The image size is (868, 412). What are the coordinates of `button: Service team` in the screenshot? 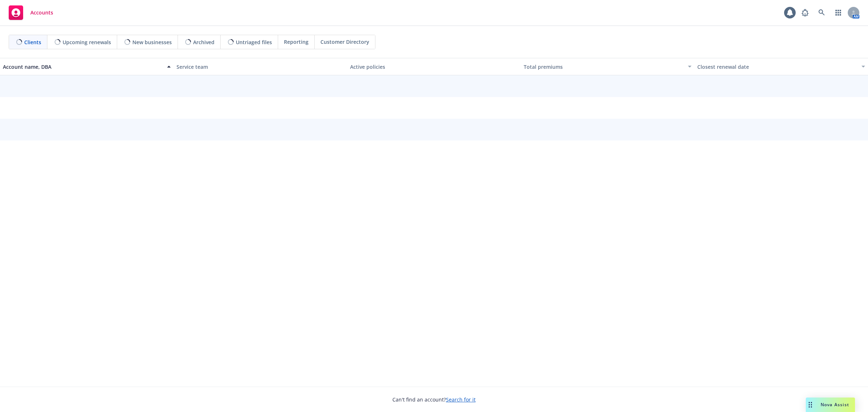 It's located at (260, 66).